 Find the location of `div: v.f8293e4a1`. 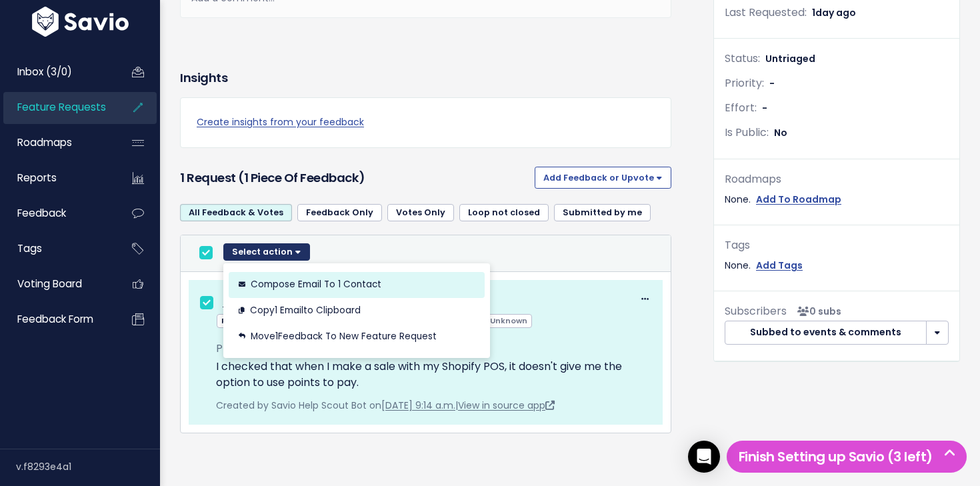

div: v.f8293e4a1 is located at coordinates (88, 467).